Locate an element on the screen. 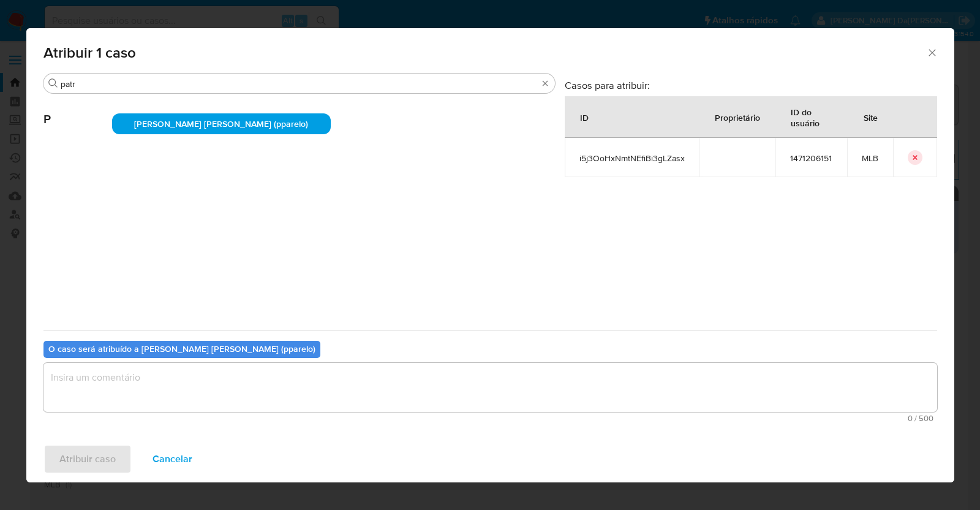  div: assign-modal is located at coordinates (490, 255).